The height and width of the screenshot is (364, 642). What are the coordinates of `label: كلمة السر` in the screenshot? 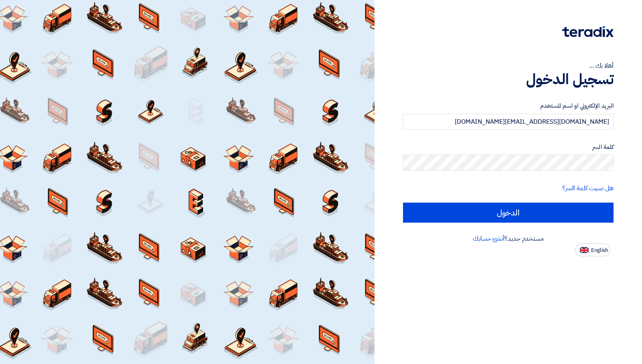 It's located at (508, 147).